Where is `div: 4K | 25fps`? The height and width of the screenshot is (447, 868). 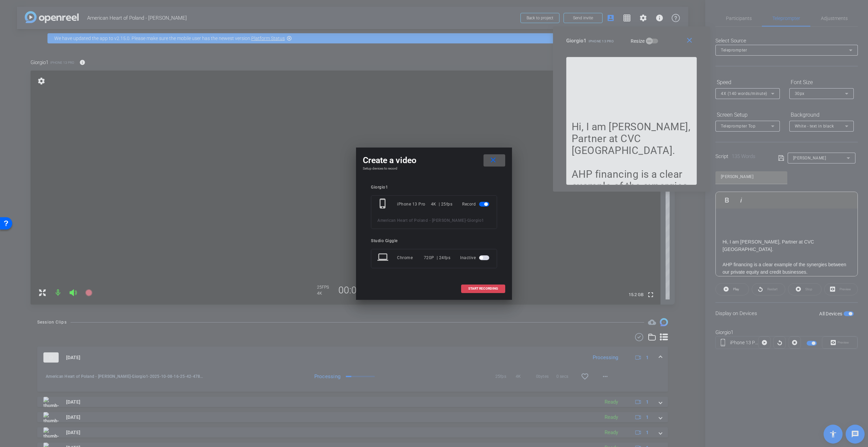
div: 4K | 25fps is located at coordinates (441, 204).